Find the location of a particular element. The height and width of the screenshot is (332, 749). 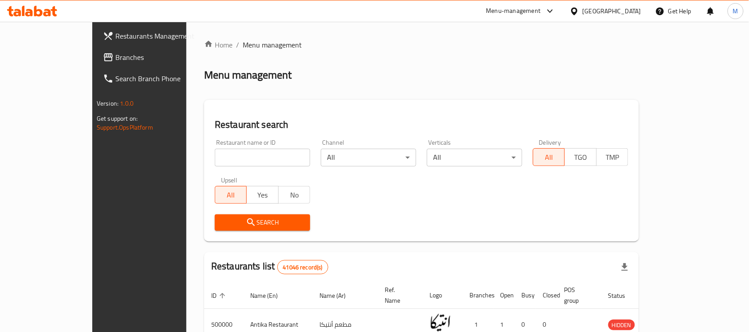

span: Search is located at coordinates (262, 222).